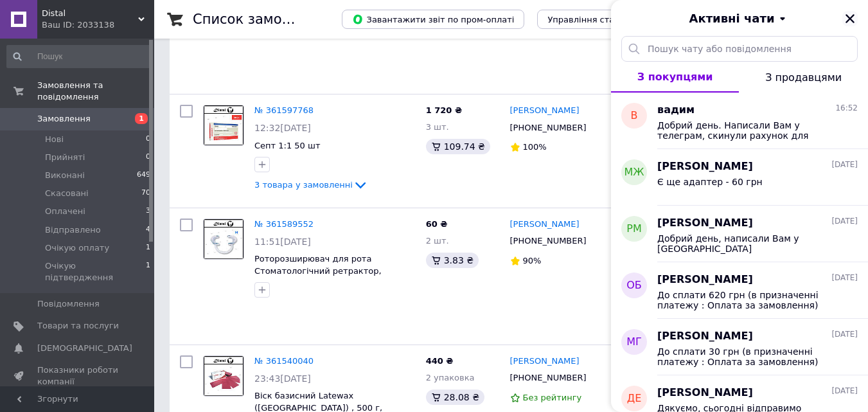 This screenshot has width=868, height=412. Describe the element at coordinates (634, 342) in the screenshot. I see `span: МГ` at that location.